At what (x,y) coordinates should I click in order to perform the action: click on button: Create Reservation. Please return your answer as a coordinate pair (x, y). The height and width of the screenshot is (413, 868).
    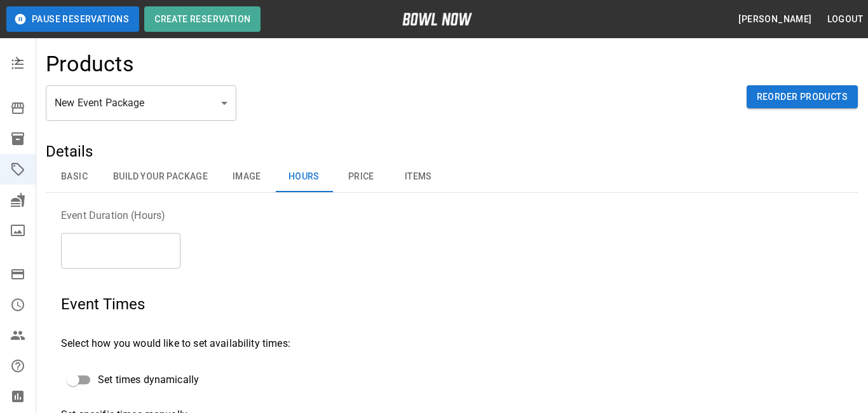
    Looking at the image, I should click on (202, 19).